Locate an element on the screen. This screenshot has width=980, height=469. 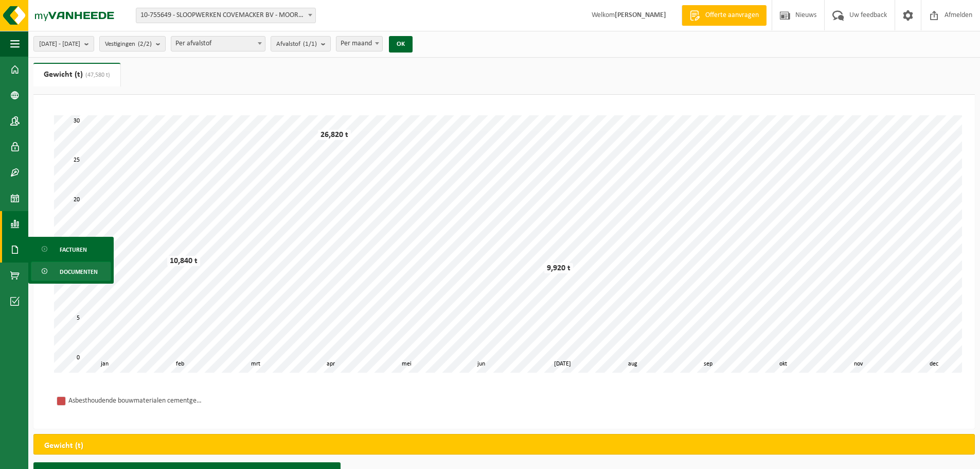
button: OK is located at coordinates (401, 44).